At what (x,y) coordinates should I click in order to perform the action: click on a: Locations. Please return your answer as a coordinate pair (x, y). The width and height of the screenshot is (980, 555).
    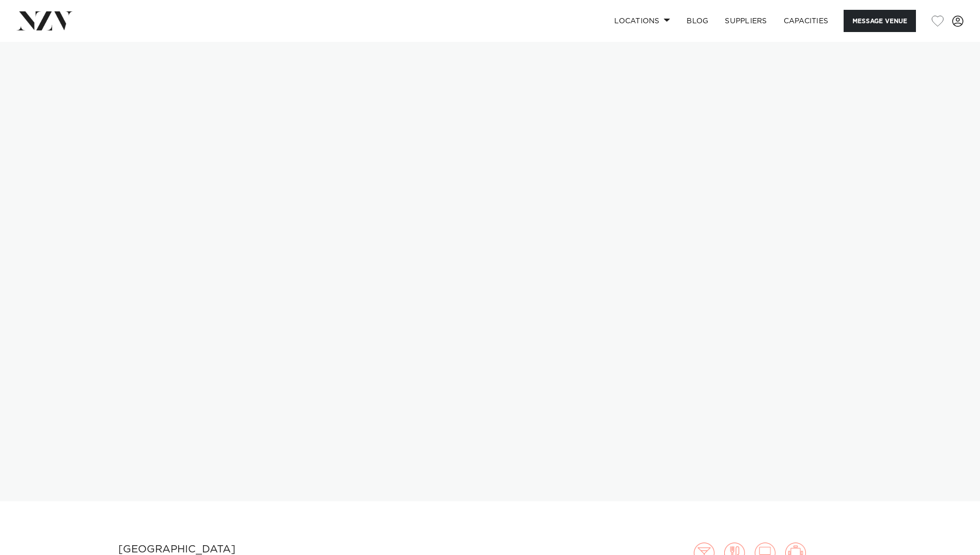
    Looking at the image, I should click on (642, 21).